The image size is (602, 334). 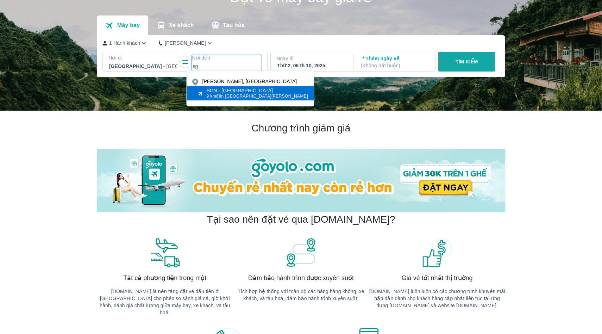 I want to click on p: Tích hợp hệ thống với toàn bộ các hãng hàng không, xe khách, và tàu hoả, đảm bảo hành trình xuyên..., so click(x=301, y=295).